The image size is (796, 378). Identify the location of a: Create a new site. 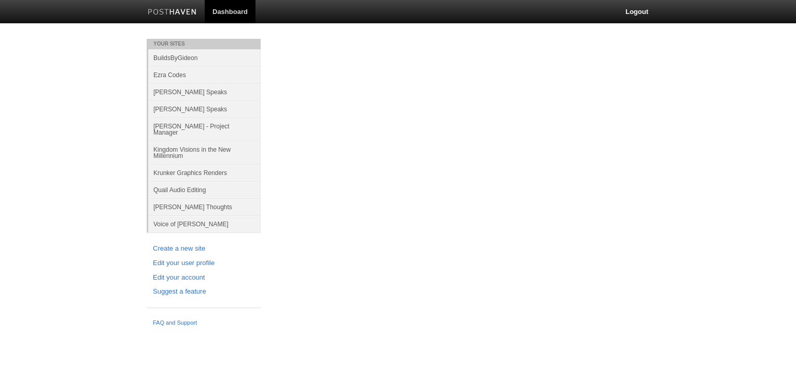
(204, 249).